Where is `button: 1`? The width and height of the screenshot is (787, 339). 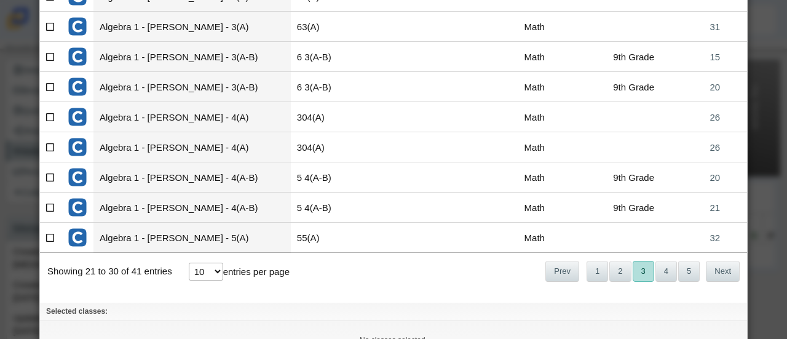 button: 1 is located at coordinates (597, 271).